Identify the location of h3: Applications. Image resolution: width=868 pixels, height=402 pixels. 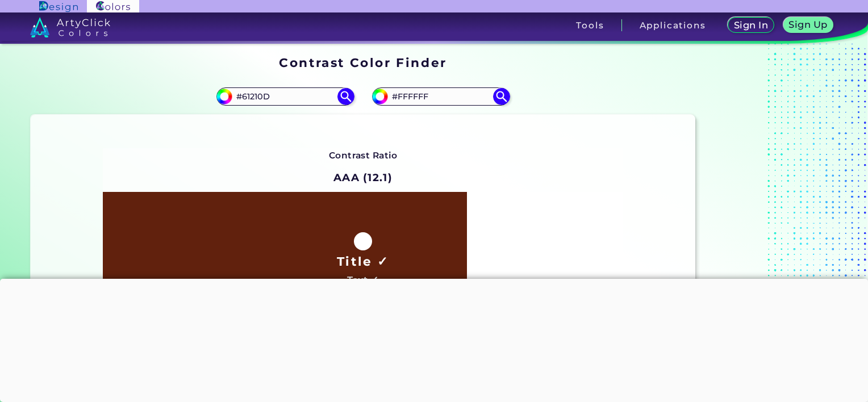
(673, 25).